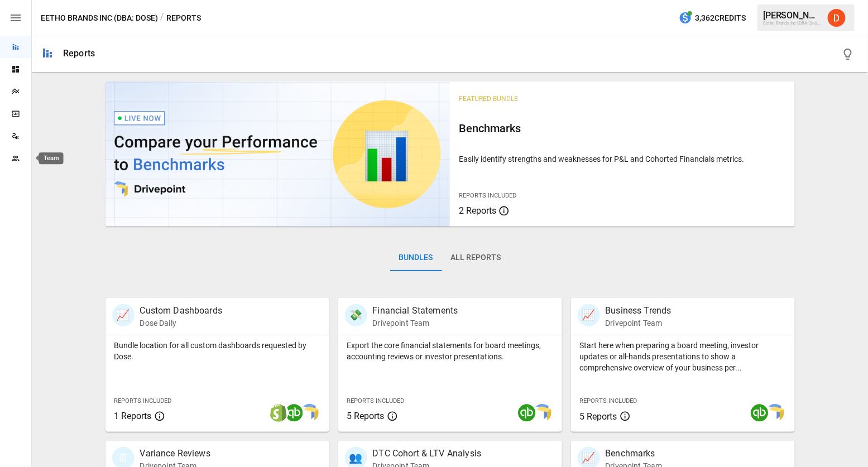 The width and height of the screenshot is (868, 467). I want to click on button: All Reports, so click(476, 258).